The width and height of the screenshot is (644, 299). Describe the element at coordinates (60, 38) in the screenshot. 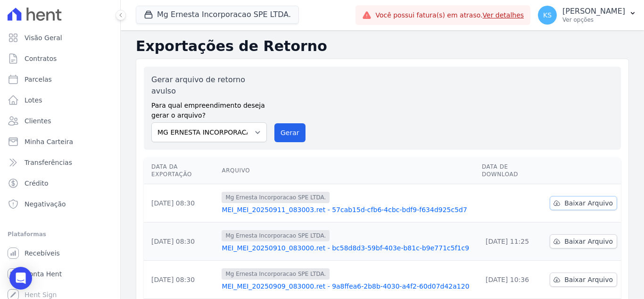

I see `a: Visão Geral` at that location.